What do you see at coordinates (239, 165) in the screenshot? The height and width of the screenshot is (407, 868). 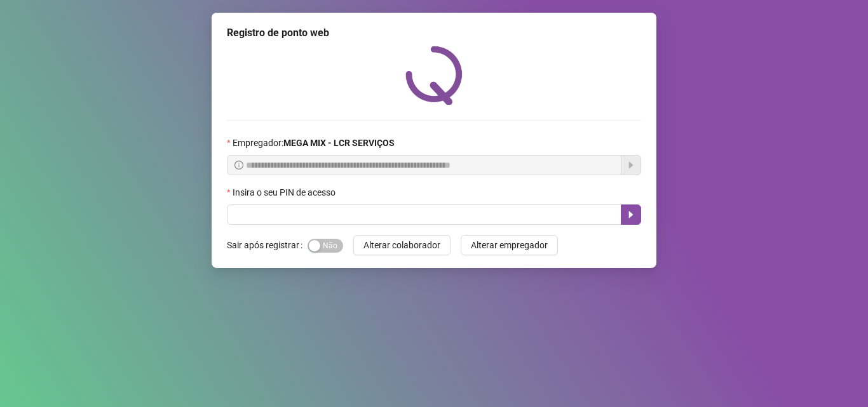 I see `span: info-circle` at bounding box center [239, 165].